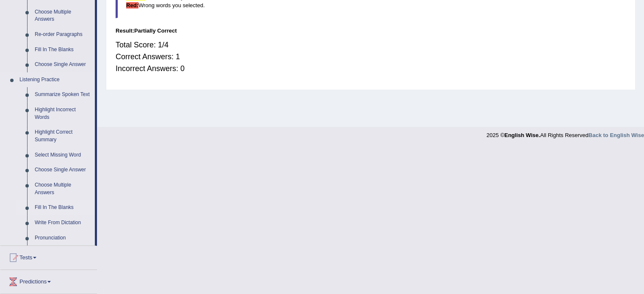 Image resolution: width=644 pixels, height=294 pixels. What do you see at coordinates (62, 114) in the screenshot?
I see `a: Highlight Incorrect Words` at bounding box center [62, 114].